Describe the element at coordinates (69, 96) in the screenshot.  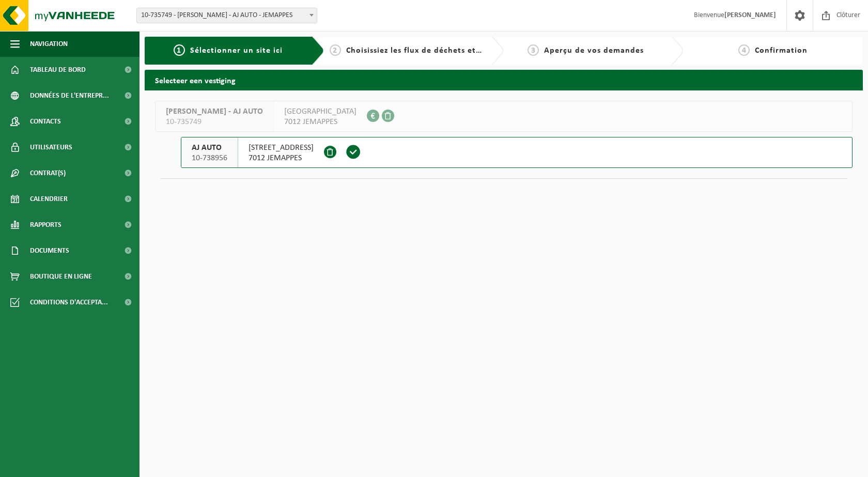
I see `span: Données de l'entrepr...` at that location.